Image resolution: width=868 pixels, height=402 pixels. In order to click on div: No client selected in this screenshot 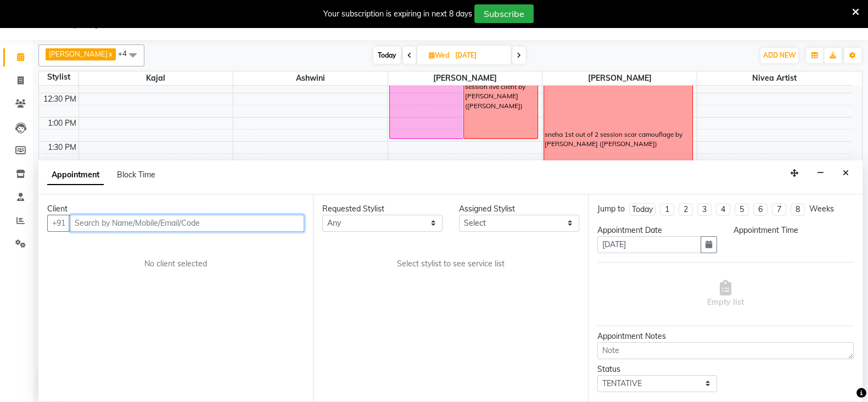, I will do `click(176, 264)`.